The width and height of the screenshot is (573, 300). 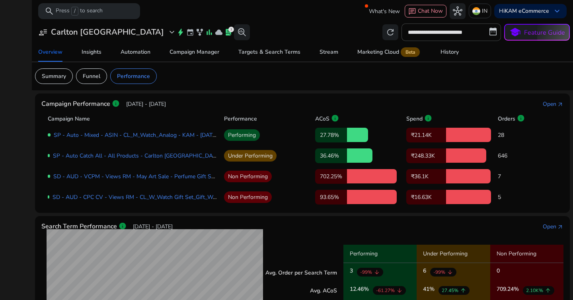 What do you see at coordinates (386, 291) in the screenshot?
I see `p: -61.27%` at bounding box center [386, 291].